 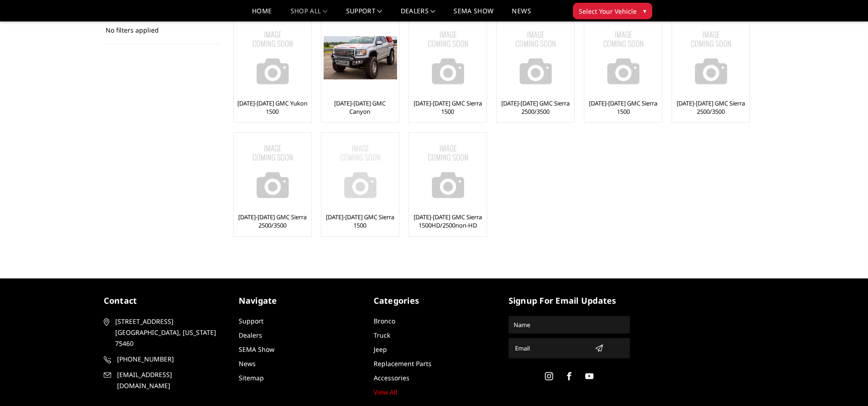 I want to click on a: Home, so click(x=262, y=14).